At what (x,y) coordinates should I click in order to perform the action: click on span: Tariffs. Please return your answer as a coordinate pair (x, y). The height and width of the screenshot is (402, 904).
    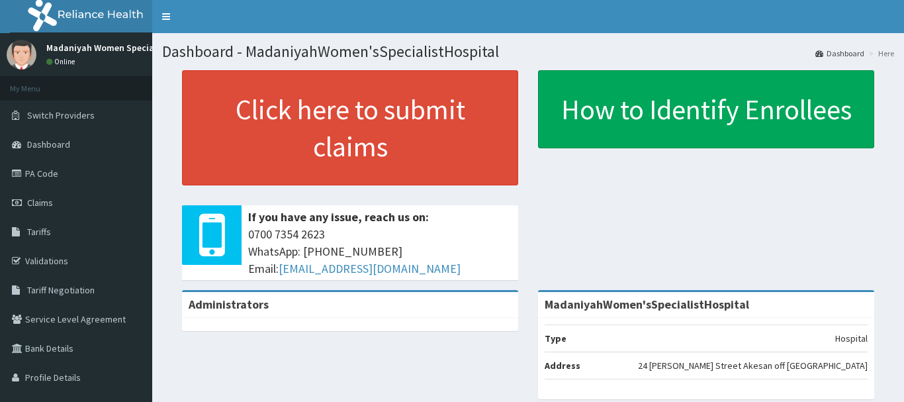
    Looking at the image, I should click on (39, 232).